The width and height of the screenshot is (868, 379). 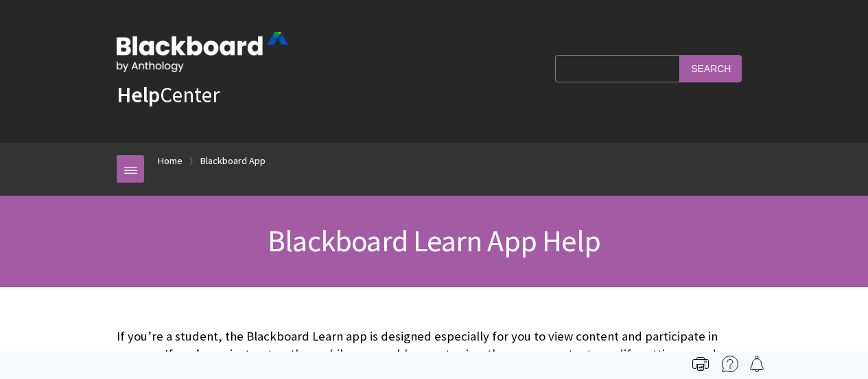 I want to click on input: Search, so click(x=711, y=68).